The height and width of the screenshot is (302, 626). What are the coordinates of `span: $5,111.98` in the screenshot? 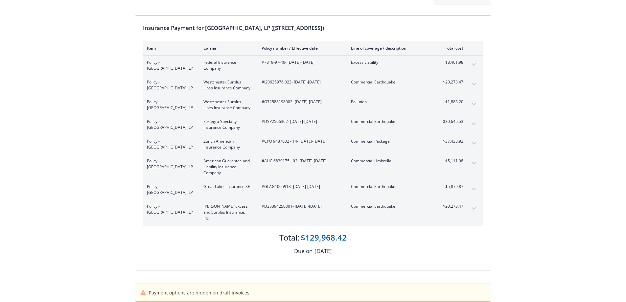 It's located at (451, 161).